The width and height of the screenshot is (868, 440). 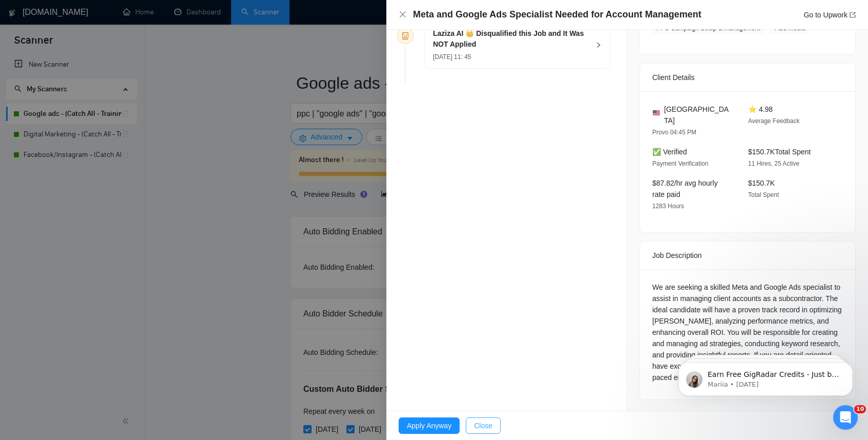 I want to click on p: Message from Mariia, sent 1d ago, so click(x=111, y=44).